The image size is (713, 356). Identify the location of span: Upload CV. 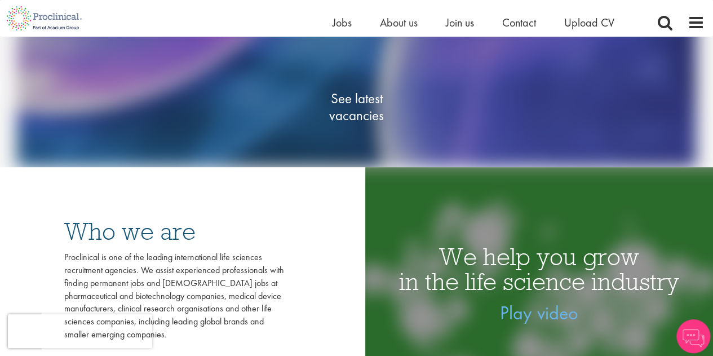
(589, 23).